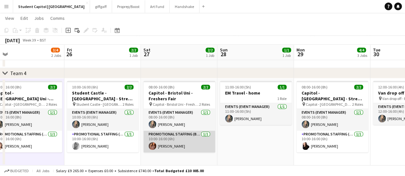  Describe the element at coordinates (282, 99) in the screenshot. I see `span: 1 Role` at that location.